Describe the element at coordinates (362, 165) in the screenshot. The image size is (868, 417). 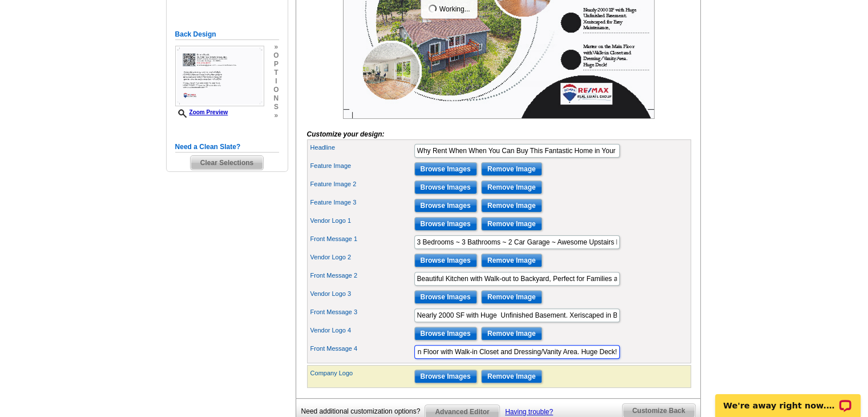
I see `label: Feature Image` at that location.